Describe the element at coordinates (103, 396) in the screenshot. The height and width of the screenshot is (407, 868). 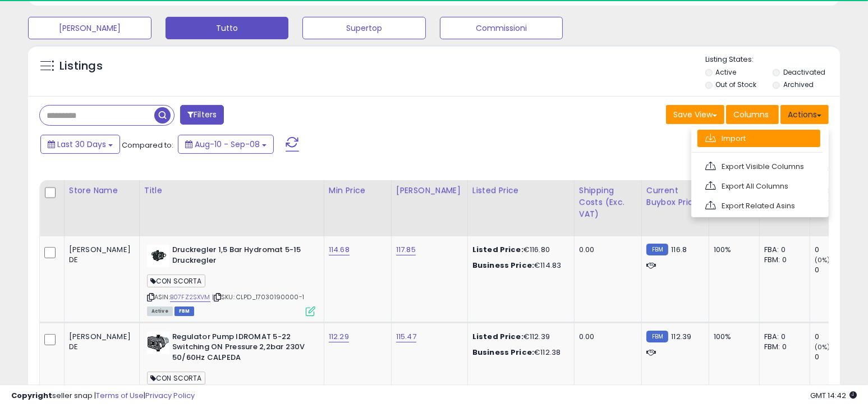
I see `div: seller snap | |` at that location.